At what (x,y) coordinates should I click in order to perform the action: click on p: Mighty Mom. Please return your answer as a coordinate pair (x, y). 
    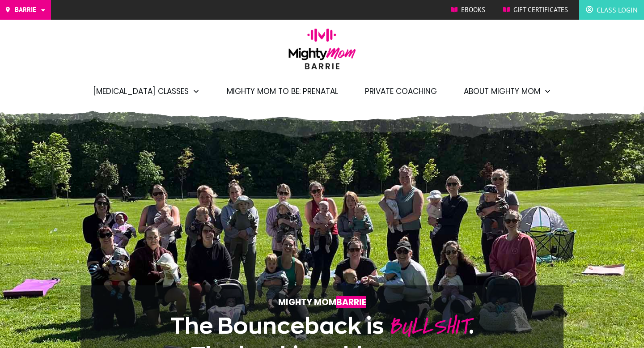
    Looking at the image, I should click on (322, 302).